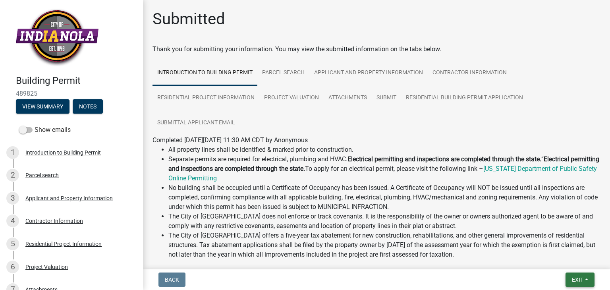  What do you see at coordinates (579, 279) in the screenshot?
I see `button: Exit` at bounding box center [579, 279].